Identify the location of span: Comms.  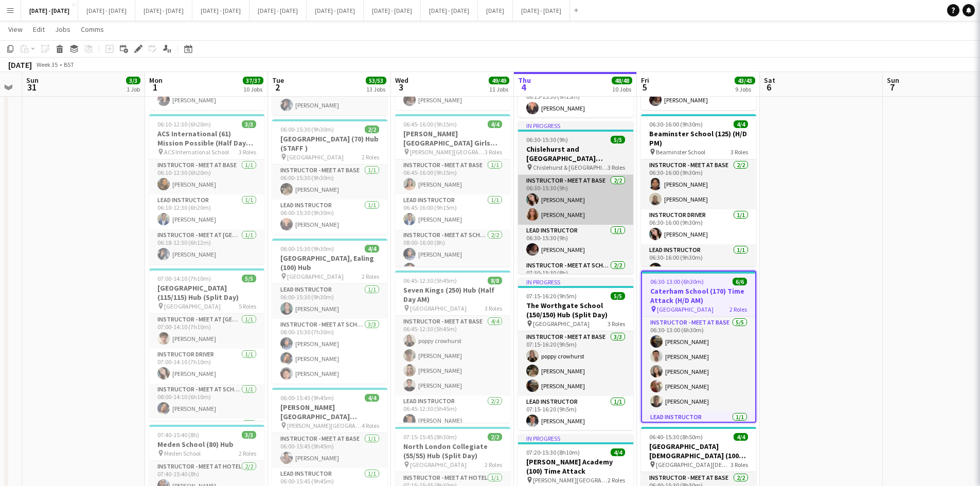
(92, 30).